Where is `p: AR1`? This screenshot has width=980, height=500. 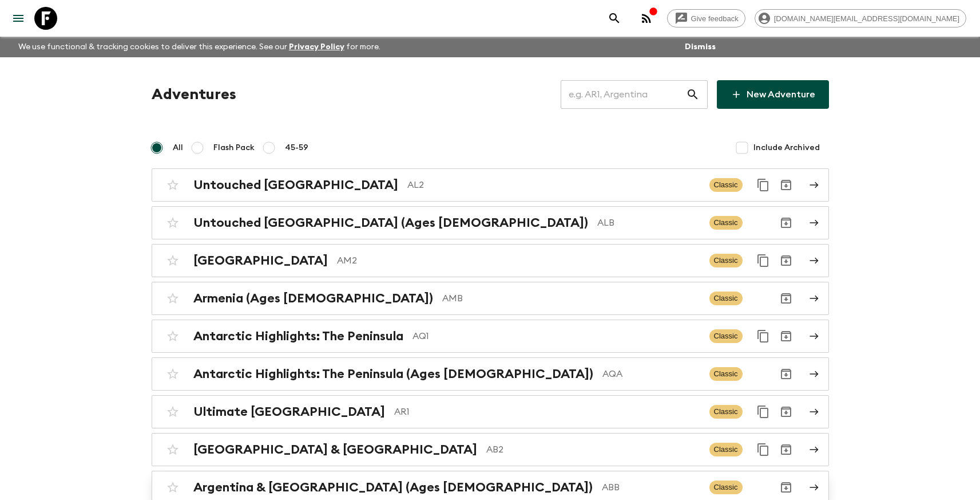 p: AR1 is located at coordinates (547, 412).